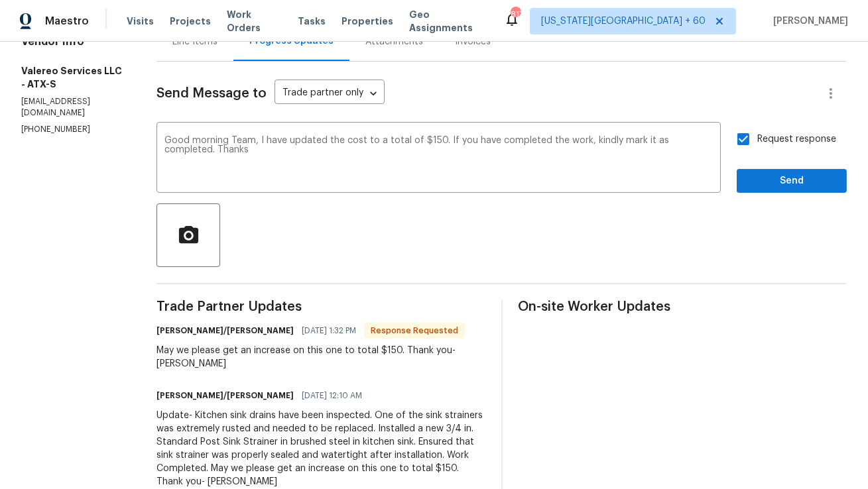 The image size is (868, 489). I want to click on span: Send Message to, so click(212, 94).